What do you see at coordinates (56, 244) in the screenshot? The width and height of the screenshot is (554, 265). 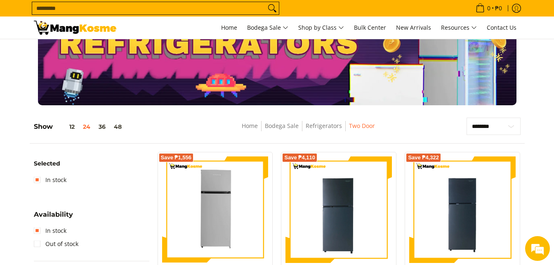 I see `a: Out of stock` at bounding box center [56, 244].